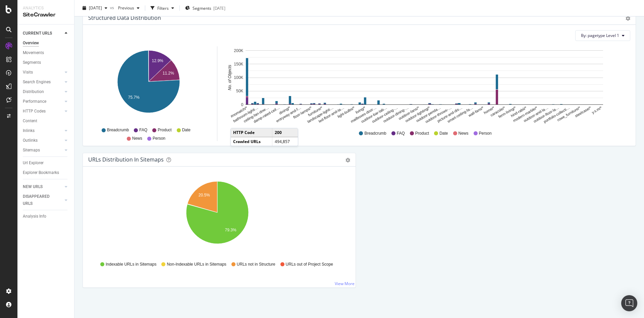 The height and width of the screenshot is (318, 644). I want to click on text: steelcase/*, so click(583, 112).